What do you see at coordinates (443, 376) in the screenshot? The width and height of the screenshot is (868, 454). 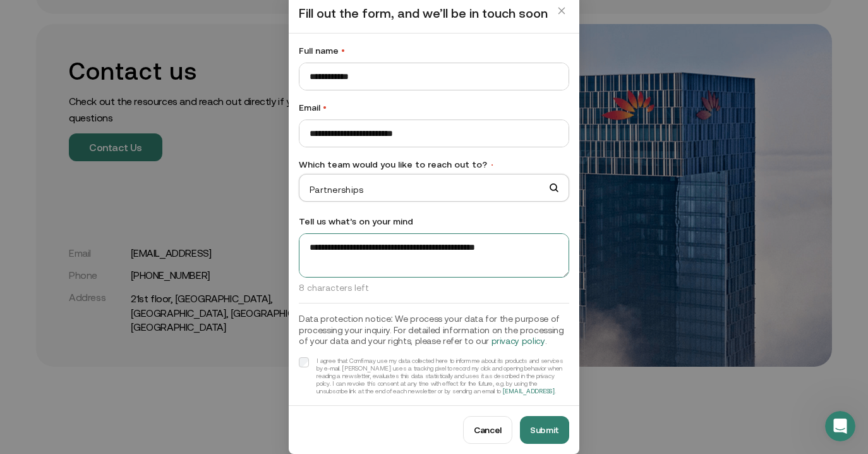 I see `div: I agree that Comfi may use my data collected here to inform me about its products and services by...` at bounding box center [443, 376].